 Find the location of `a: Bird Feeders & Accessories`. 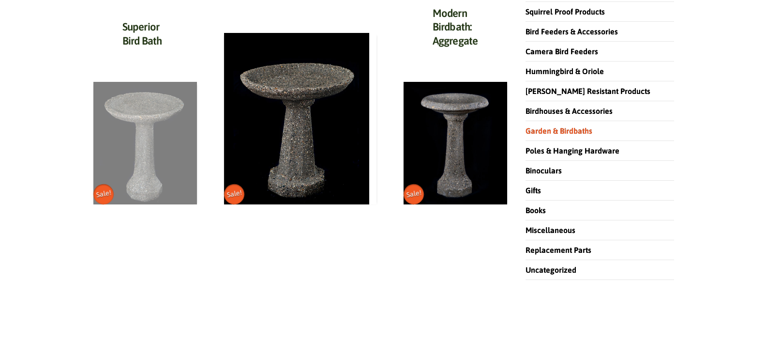

a: Bird Feeders & Accessories is located at coordinates (571, 31).